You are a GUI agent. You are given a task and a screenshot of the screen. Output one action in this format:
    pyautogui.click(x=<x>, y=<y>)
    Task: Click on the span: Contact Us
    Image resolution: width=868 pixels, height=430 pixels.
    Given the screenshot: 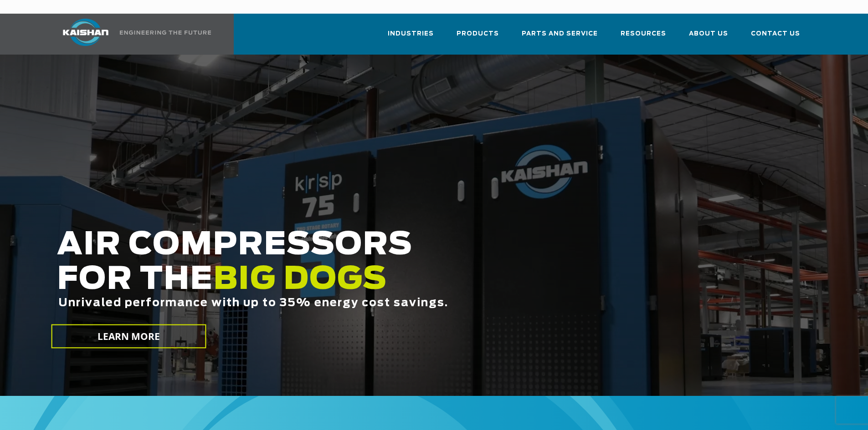 What is the action you would take?
    pyautogui.click(x=775, y=34)
    